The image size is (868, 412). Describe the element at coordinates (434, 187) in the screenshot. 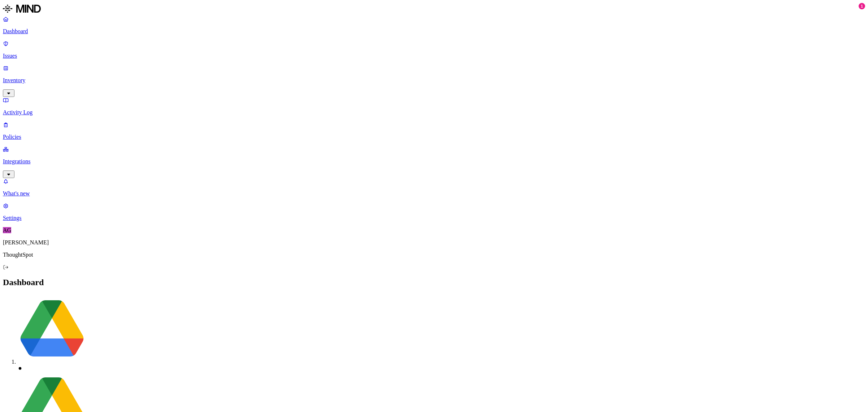

I see `a: What's new` at that location.